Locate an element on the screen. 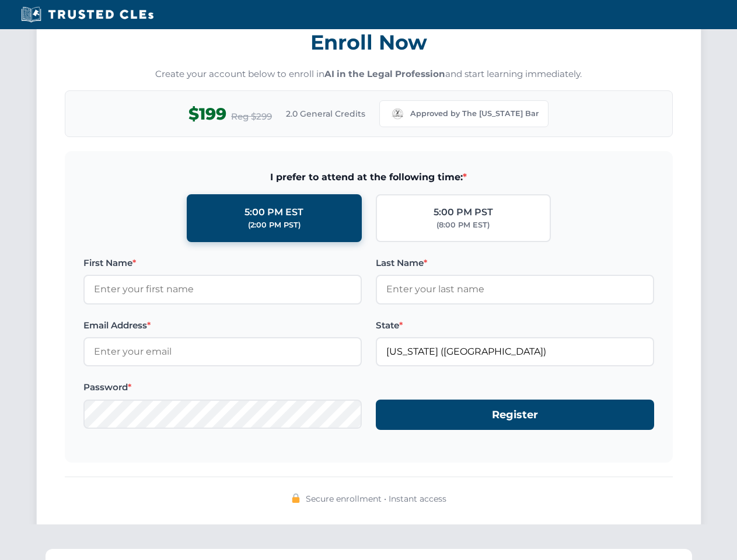  div: 5:00 PM EST is located at coordinates (274, 212).